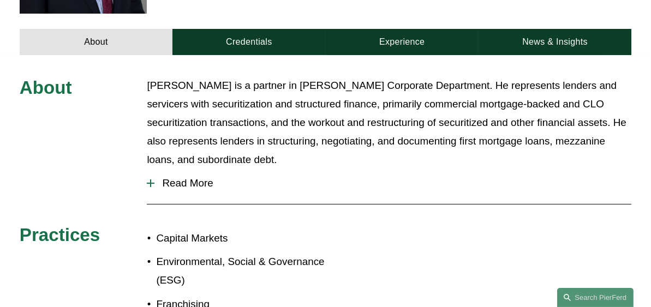 This screenshot has height=307, width=651. What do you see at coordinates (241, 271) in the screenshot?
I see `p: Environmental, Social & Governance (ESG)` at bounding box center [241, 271].